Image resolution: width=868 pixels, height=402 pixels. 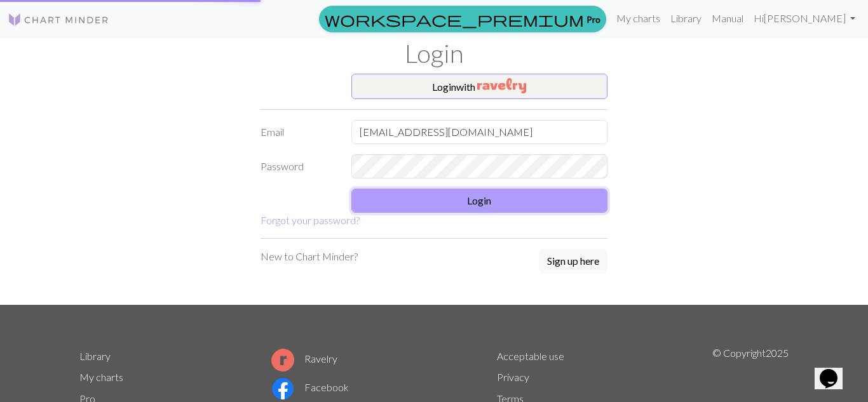 What do you see at coordinates (530, 355) in the screenshot?
I see `a: Acceptable use` at bounding box center [530, 355].